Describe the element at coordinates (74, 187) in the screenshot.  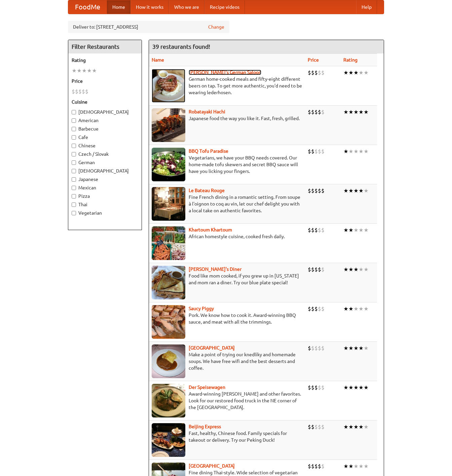
I see `input: Mexican` at that location.